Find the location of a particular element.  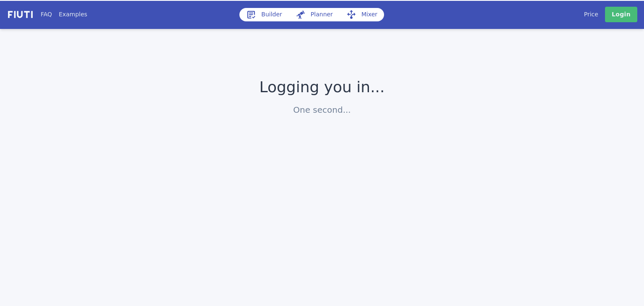

a: Planner is located at coordinates (314, 15).